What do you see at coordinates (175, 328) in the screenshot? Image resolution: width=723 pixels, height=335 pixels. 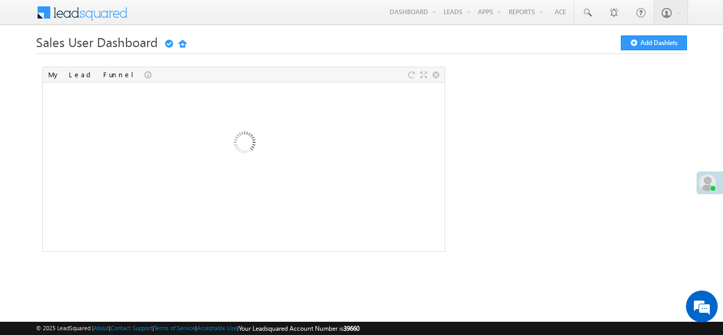 I see `a: Terms of Service` at bounding box center [175, 328].